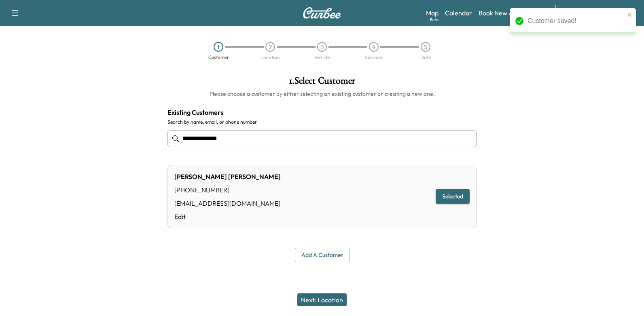  What do you see at coordinates (374, 57) in the screenshot?
I see `div: Services` at bounding box center [374, 57].